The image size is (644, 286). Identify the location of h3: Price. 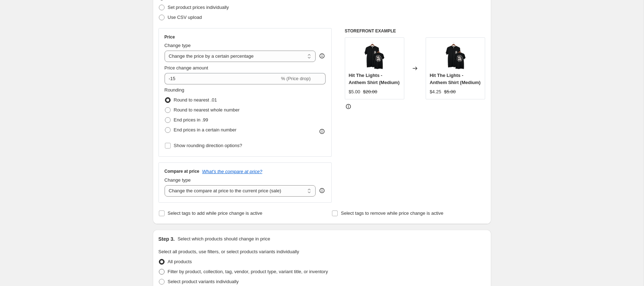
(170, 37).